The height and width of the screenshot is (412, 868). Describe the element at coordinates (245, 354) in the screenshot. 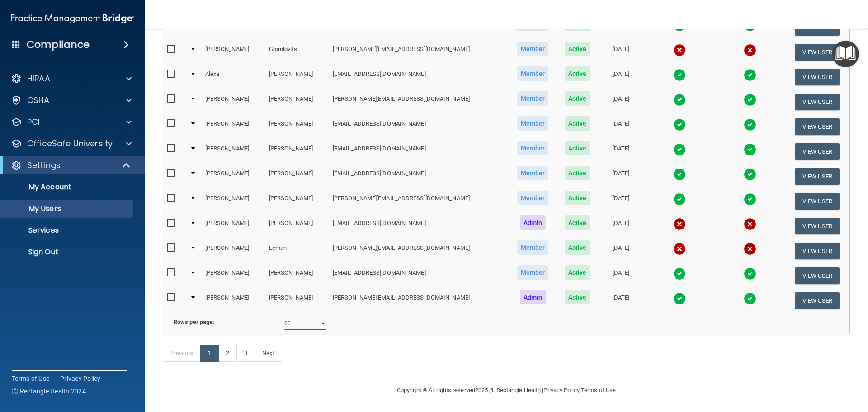

I see `a: 3` at that location.